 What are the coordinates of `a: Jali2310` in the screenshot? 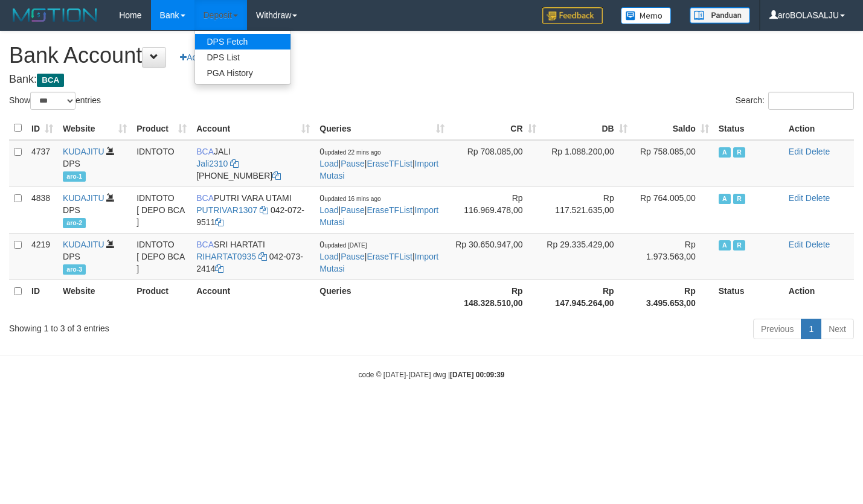 It's located at (212, 164).